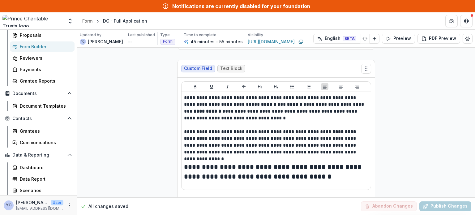 The height and width of the screenshot is (215, 475). What do you see at coordinates (256, 35) in the screenshot?
I see `p: Visibility` at bounding box center [256, 35].